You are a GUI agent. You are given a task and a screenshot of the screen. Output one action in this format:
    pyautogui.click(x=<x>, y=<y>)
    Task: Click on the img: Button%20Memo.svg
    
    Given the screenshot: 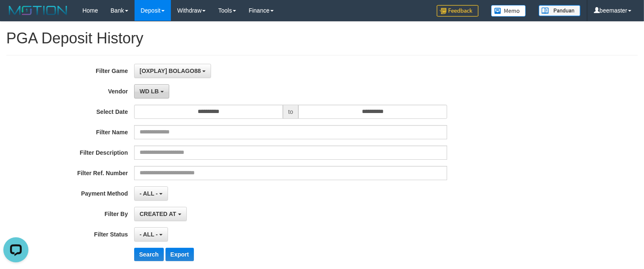 What is the action you would take?
    pyautogui.click(x=508, y=11)
    